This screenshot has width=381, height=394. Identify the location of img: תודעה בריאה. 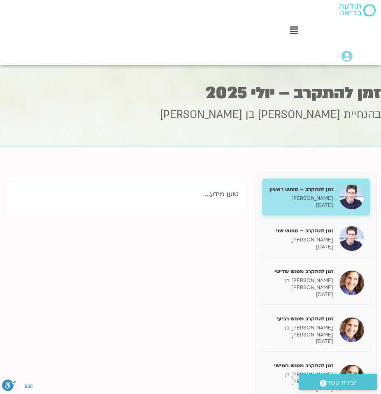
(358, 10).